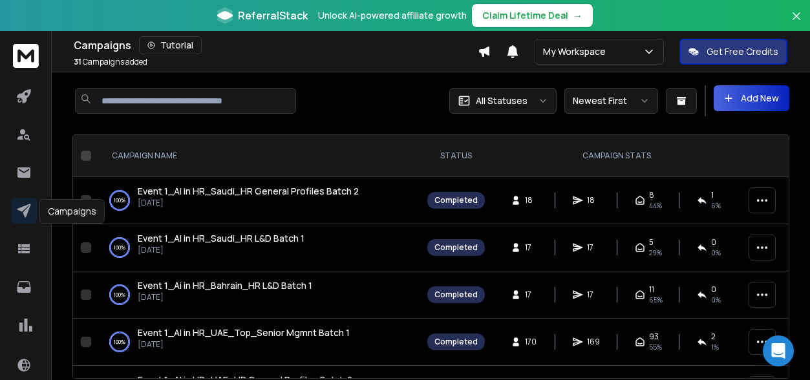 This screenshot has height=380, width=810. I want to click on a: Event 1_Ai in HR_Saudi_HR General Profiles Batch 2, so click(248, 191).